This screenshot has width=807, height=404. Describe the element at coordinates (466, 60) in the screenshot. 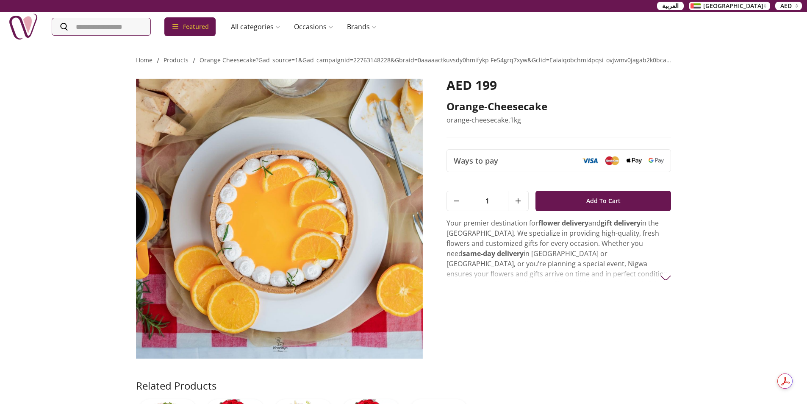

I see `a: orange cheesecake?gad_source=1&gad_campaignid=22763148228&gbraid=0aaaaactkuvsdy0hmifykp fe54grq7x...` at that location.